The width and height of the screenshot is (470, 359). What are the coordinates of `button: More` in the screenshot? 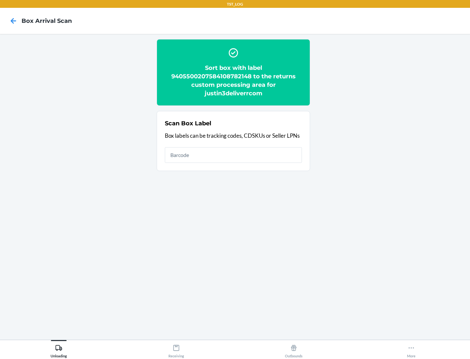 It's located at (411, 349).